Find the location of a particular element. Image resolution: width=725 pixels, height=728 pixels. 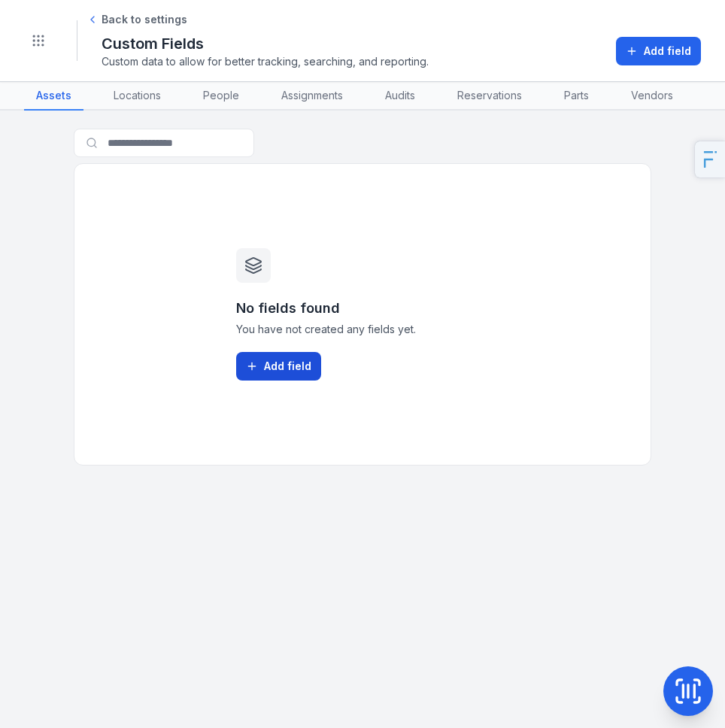

a: Assets is located at coordinates (53, 96).